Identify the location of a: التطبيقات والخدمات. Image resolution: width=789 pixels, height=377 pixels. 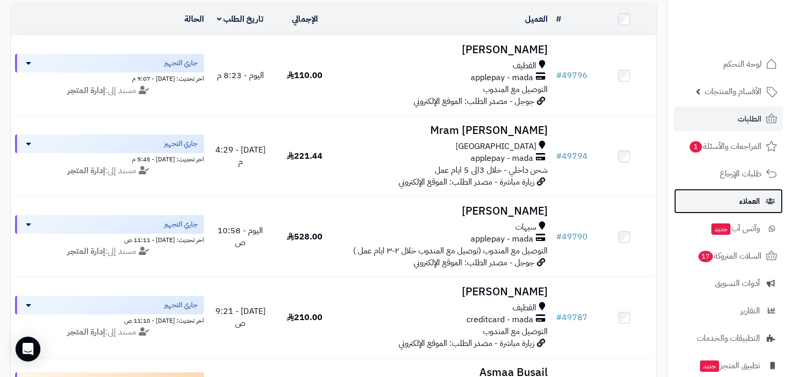
(728, 338).